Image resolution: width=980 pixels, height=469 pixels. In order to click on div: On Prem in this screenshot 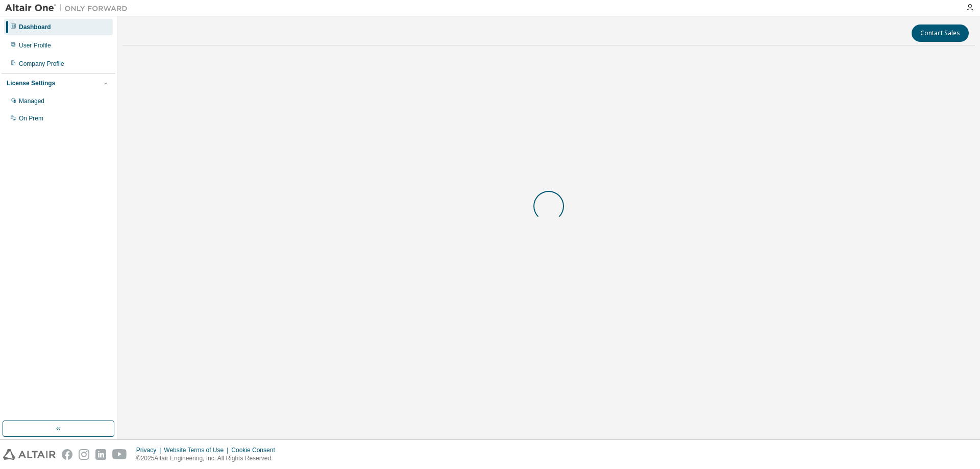, I will do `click(31, 118)`.